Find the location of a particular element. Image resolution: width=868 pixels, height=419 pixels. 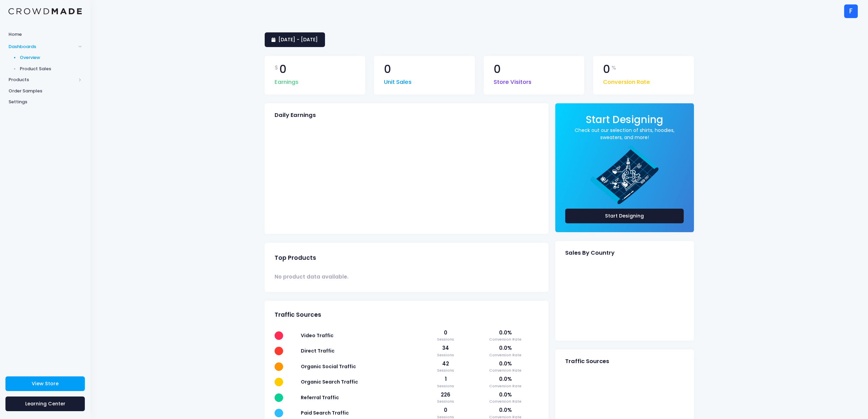

span: Order Samples is located at coordinates (45, 91).